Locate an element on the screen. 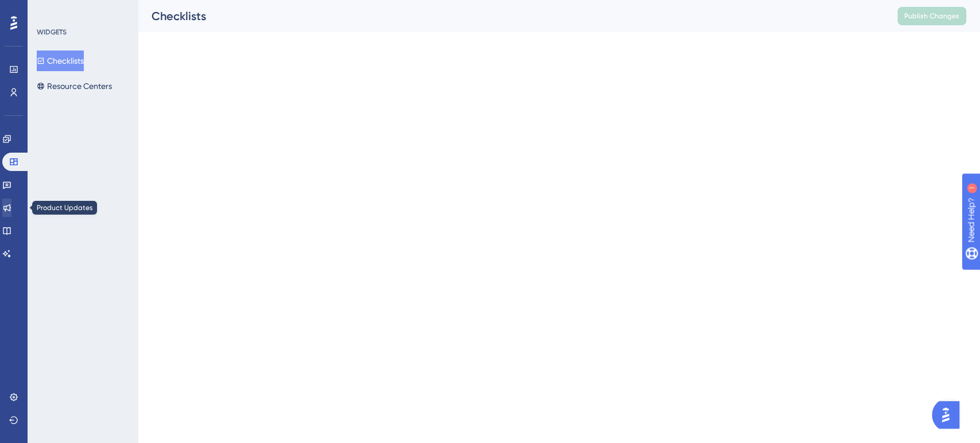  span: Publish Changes is located at coordinates (932, 16).